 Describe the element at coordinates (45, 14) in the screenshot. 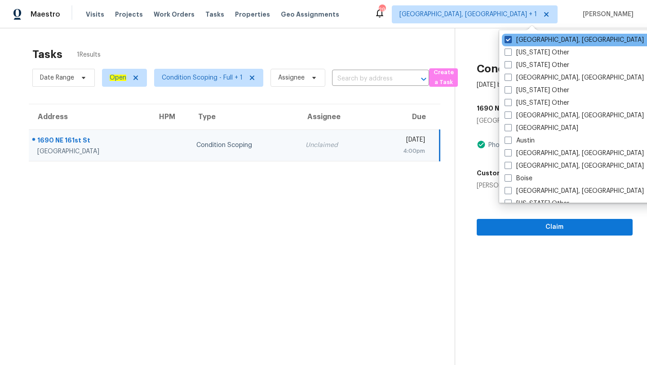

I see `span: Maestro` at that location.